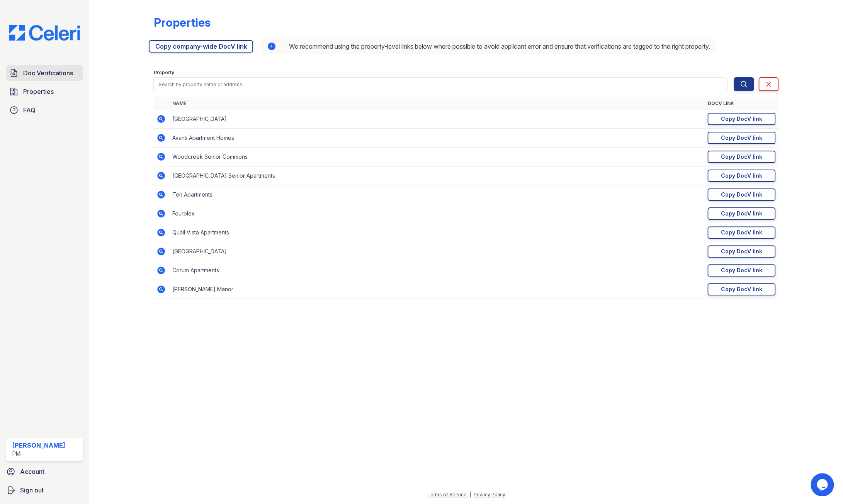 Image resolution: width=843 pixels, height=504 pixels. What do you see at coordinates (38, 92) in the screenshot?
I see `span: Properties` at bounding box center [38, 92].